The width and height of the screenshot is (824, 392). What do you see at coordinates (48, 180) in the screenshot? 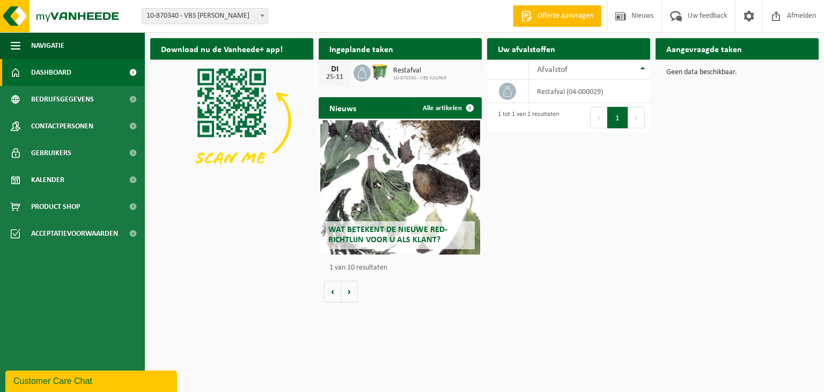
I see `span: Kalender` at bounding box center [48, 180].